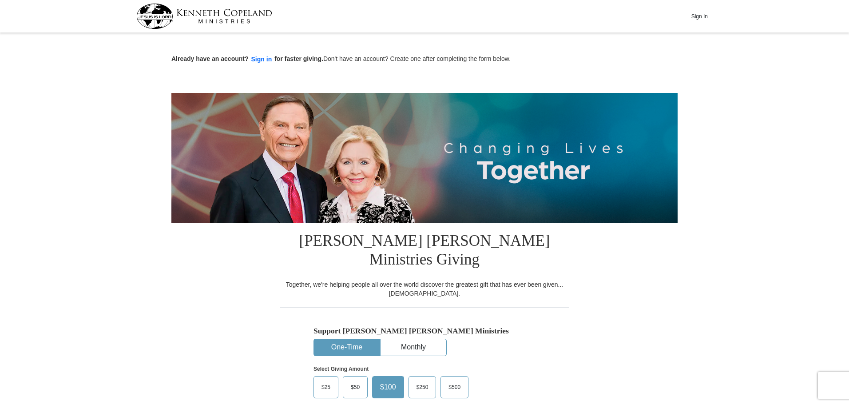  What do you see at coordinates (355, 387) in the screenshot?
I see `span: $50` at bounding box center [355, 387].